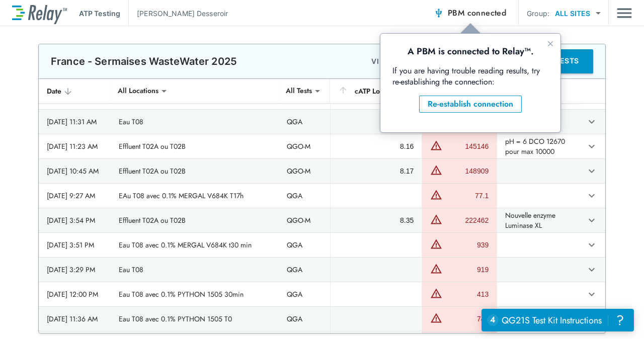  What do you see at coordinates (144, 62) in the screenshot?
I see `p: France - Sermaises WasteWater 2025` at bounding box center [144, 62].